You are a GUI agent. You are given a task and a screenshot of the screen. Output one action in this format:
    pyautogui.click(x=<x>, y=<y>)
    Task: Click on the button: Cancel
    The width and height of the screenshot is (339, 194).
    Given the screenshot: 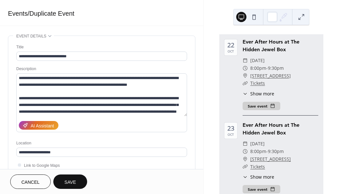 What is the action you would take?
    pyautogui.click(x=30, y=181)
    